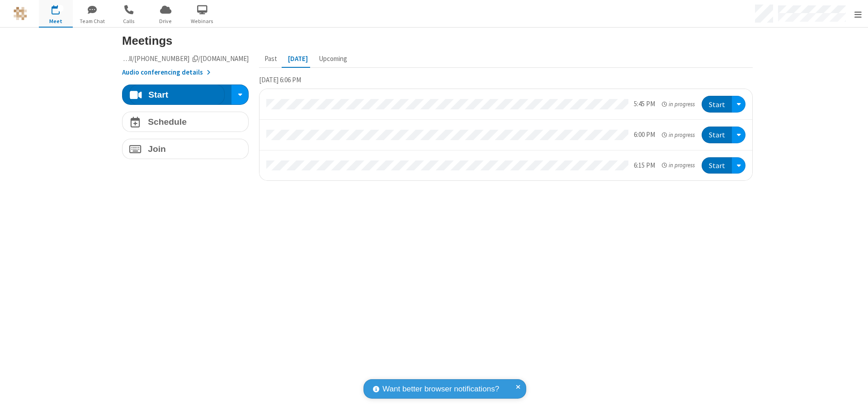  Describe the element at coordinates (92, 21) in the screenshot. I see `span: Team Chat` at that location.